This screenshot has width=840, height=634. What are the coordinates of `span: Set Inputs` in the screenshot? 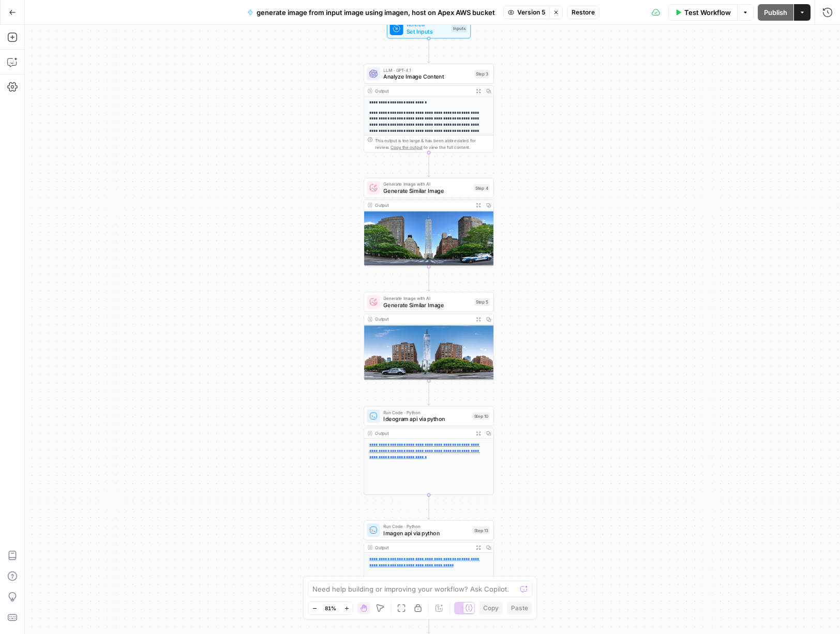 It's located at (427, 31).